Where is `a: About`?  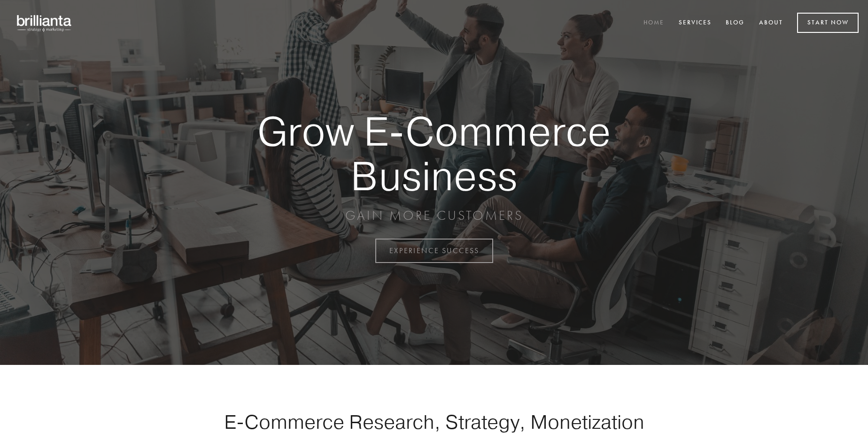 a: About is located at coordinates (771, 23).